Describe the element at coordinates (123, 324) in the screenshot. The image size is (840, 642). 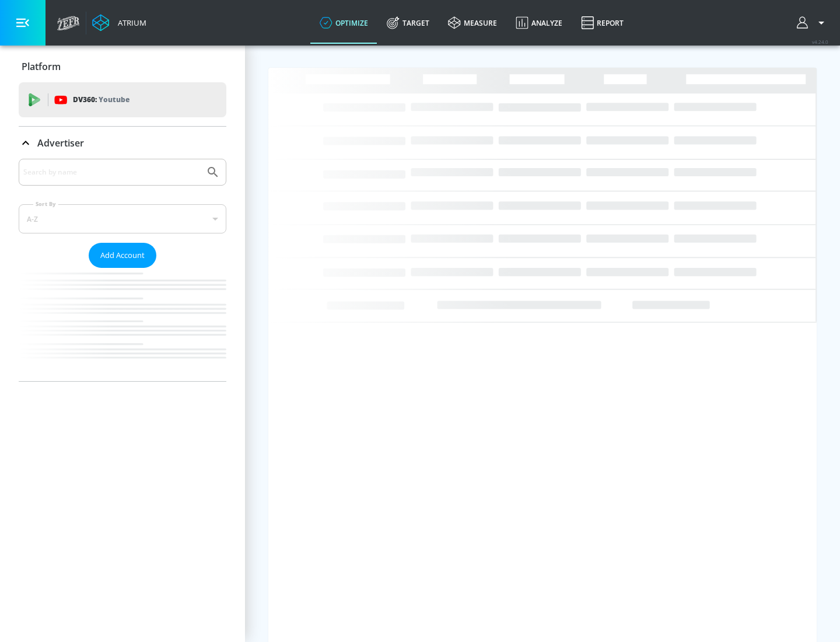
I see `nav: list of Advertiser` at that location.